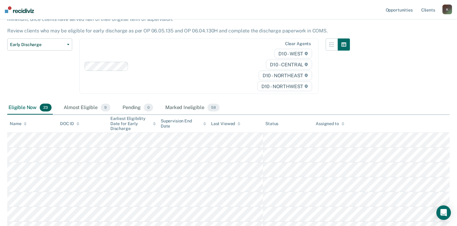  Describe the element at coordinates (170, 22) in the screenshot. I see `p: Early Discharge is the termination of the period of probation or parole before the full-term disc...` at that location.